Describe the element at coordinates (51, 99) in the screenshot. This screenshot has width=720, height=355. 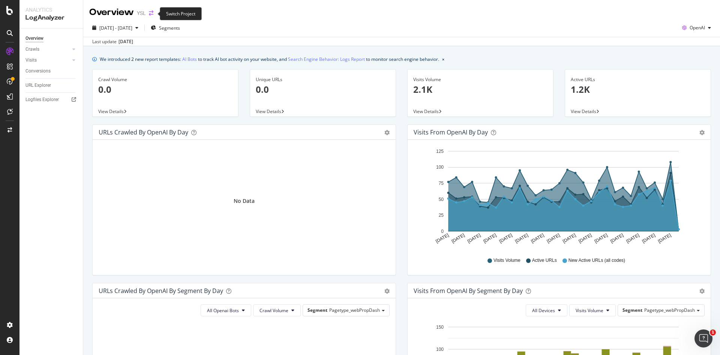
I see `a: Logfiles Explorer` at that location.